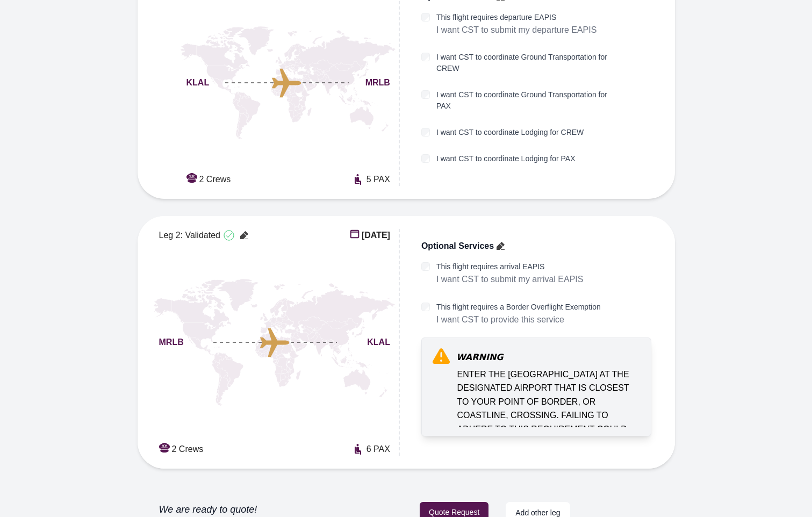  What do you see at coordinates (505, 159) in the screenshot?
I see `label: I want CST to coordinate Lodging for PAX` at bounding box center [505, 159].